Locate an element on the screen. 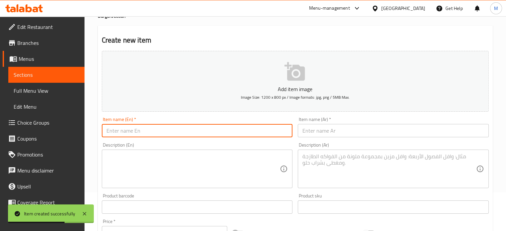  span: Sections is located at coordinates (46, 75).